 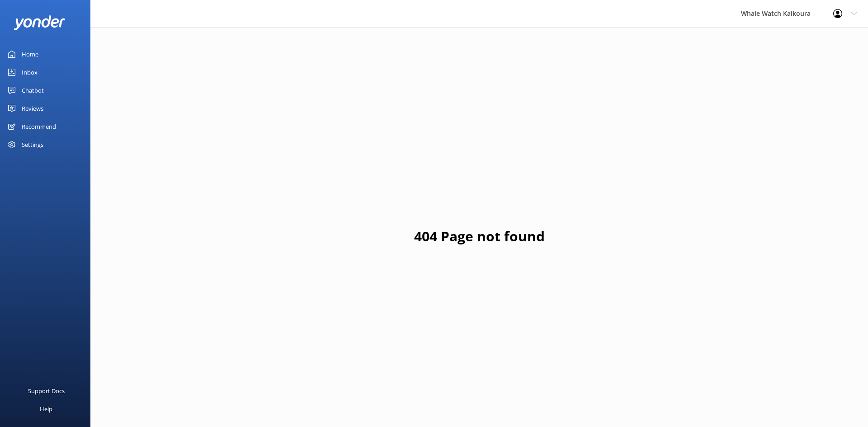 I want to click on div: Settings, so click(x=33, y=144).